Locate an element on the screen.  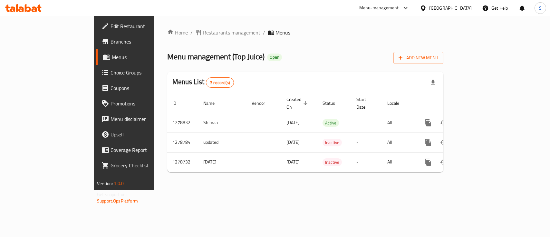
span: Get support on: is located at coordinates (112, 194).